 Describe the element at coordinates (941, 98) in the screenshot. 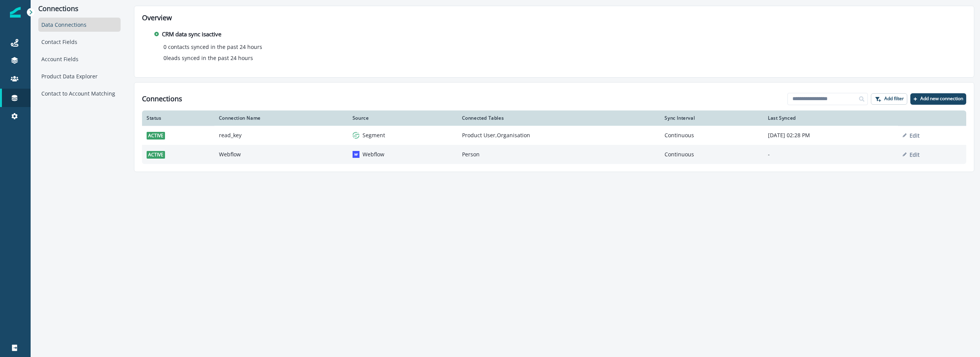

I see `p: Add new connection` at that location.